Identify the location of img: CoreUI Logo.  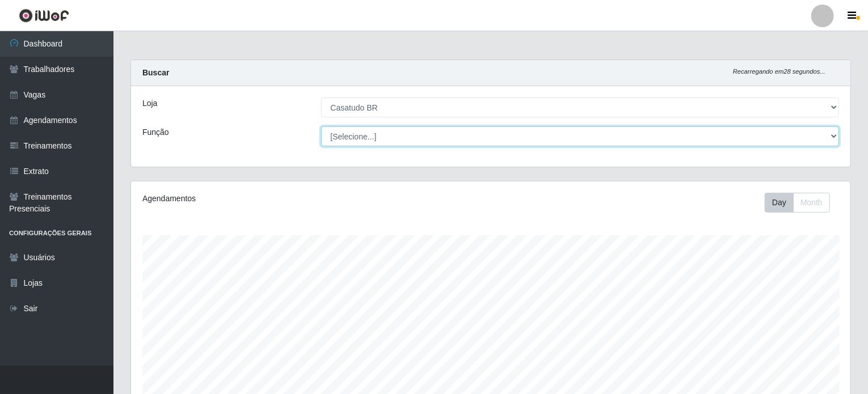
(44, 15).